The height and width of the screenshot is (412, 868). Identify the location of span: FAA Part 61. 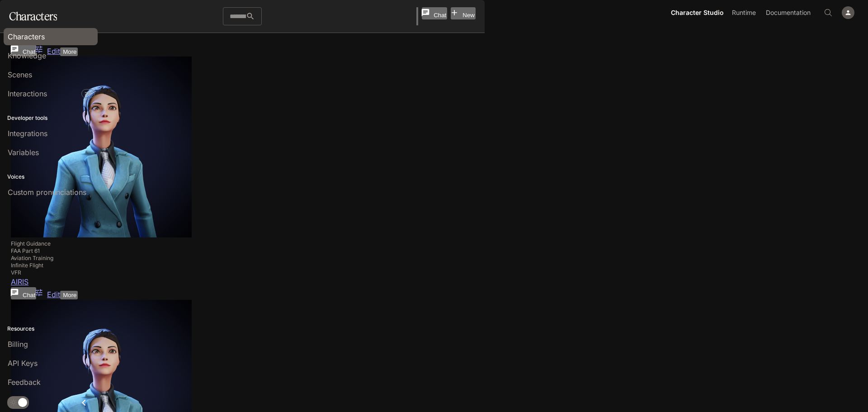
(243, 251).